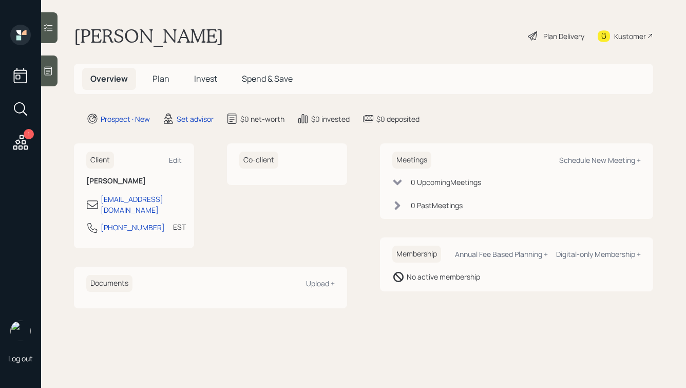  Describe the element at coordinates (320, 283) in the screenshot. I see `div: Upload +` at that location.